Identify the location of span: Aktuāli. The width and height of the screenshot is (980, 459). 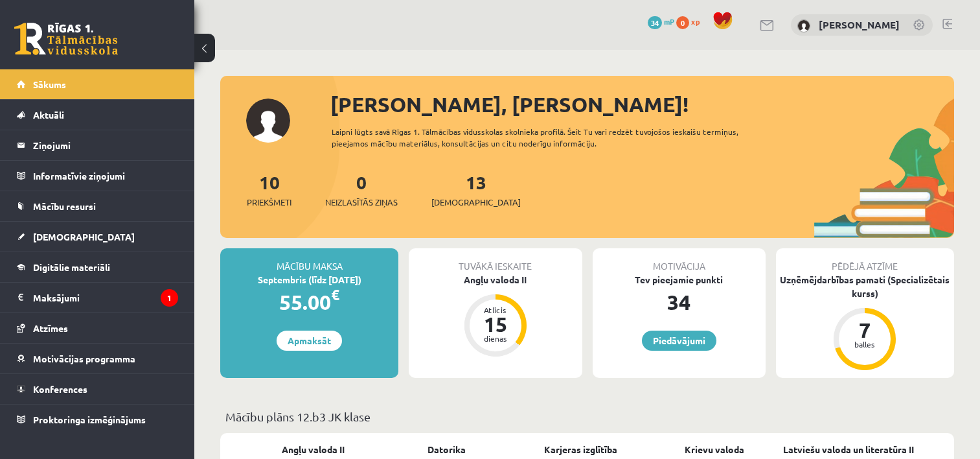
(48, 115).